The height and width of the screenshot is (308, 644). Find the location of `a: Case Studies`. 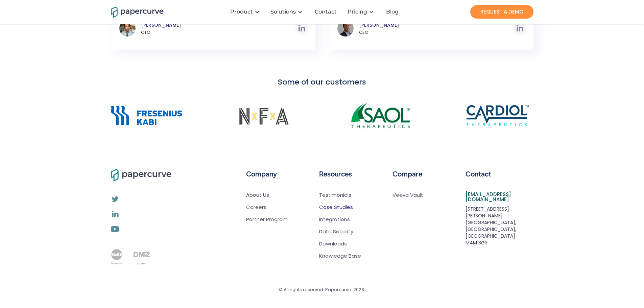

a: Case Studies is located at coordinates (336, 207).